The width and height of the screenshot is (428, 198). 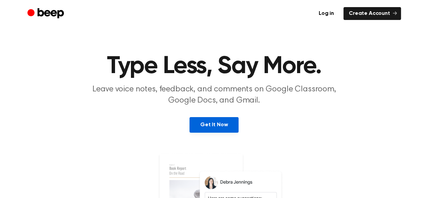 What do you see at coordinates (372, 14) in the screenshot?
I see `a: Create Account` at bounding box center [372, 14].